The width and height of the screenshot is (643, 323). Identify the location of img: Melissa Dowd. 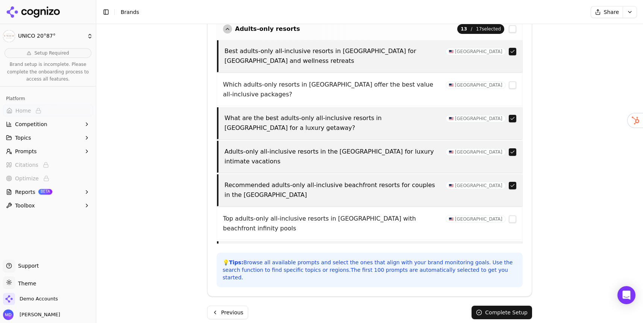
(8, 314).